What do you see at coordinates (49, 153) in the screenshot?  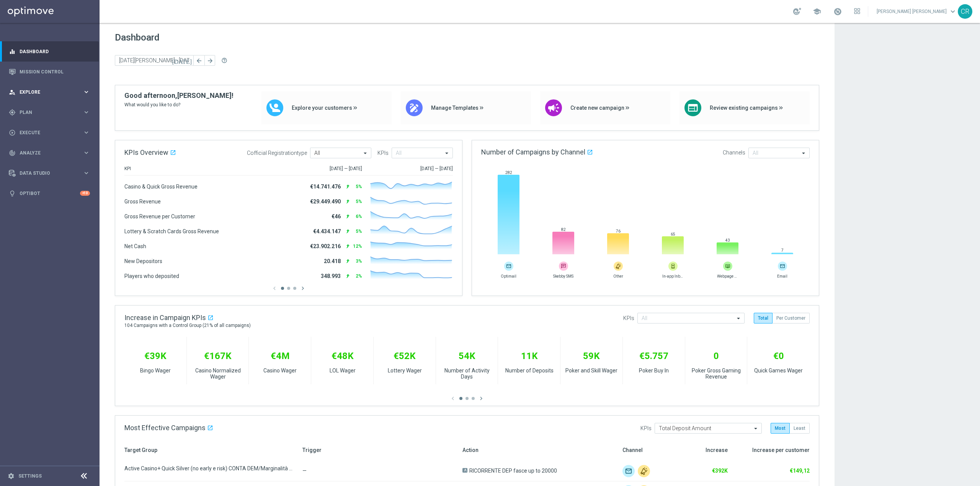 I see `button: track_changes Analyze keyboard_arrow_right` at bounding box center [49, 153].